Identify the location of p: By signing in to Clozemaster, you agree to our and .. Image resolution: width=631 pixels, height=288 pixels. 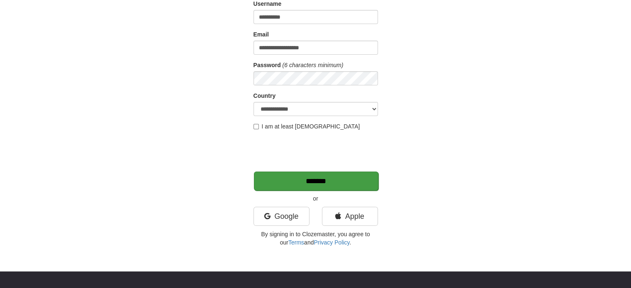
(316, 239).